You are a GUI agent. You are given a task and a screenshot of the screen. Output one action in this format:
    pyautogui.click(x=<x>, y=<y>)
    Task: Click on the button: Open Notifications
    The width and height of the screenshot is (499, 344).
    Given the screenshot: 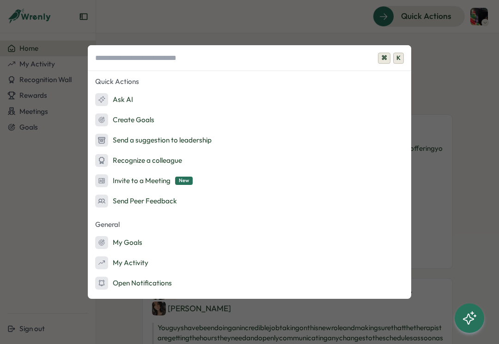 What is the action you would take?
    pyautogui.click(x=249, y=284)
    